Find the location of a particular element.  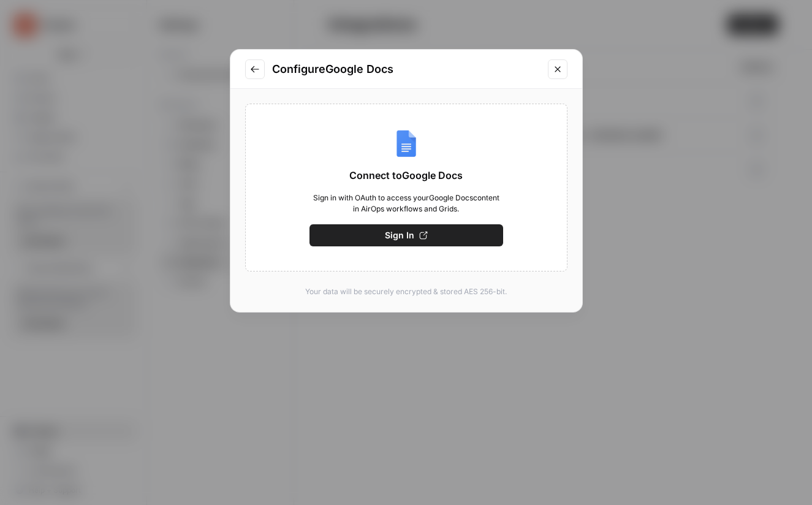

p: Your data will be securely encrypted & stored AES 256-bit. is located at coordinates (406, 291).